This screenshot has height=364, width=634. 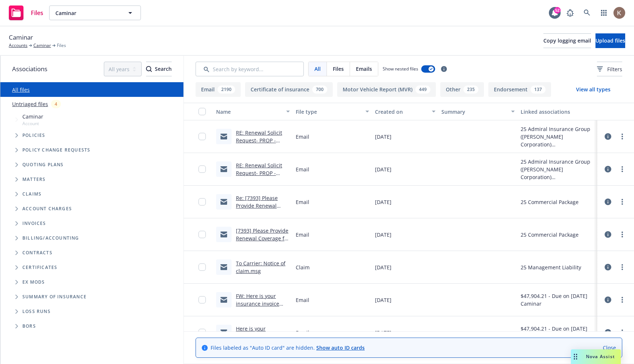 I want to click on div: Tree Example, so click(x=91, y=171).